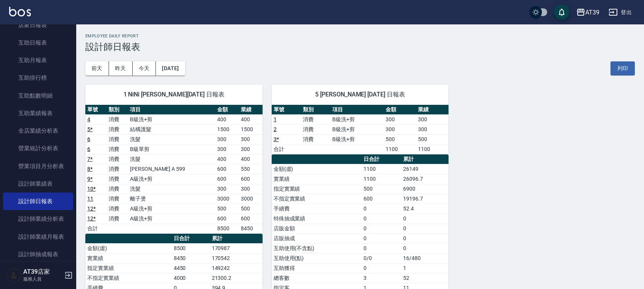 Image resolution: width=644 pixels, height=289 pixels. What do you see at coordinates (89, 149) in the screenshot?
I see `a: 6` at bounding box center [89, 149].